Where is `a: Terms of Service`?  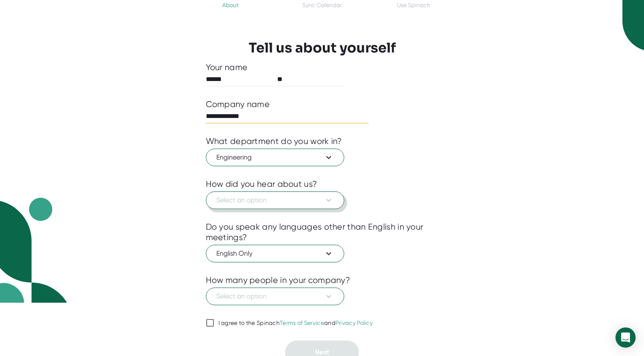 a: Terms of Service is located at coordinates (302, 323).